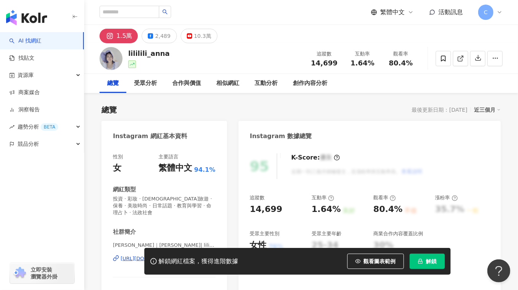 The width and height of the screenshot is (518, 290). What do you see at coordinates (420, 262) in the screenshot?
I see `span: lock` at bounding box center [420, 262].